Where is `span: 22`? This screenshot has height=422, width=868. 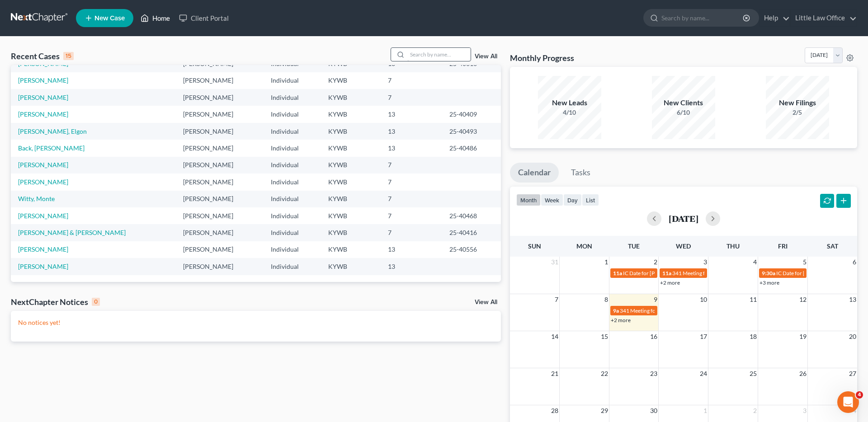 span: 22 is located at coordinates (604, 373).